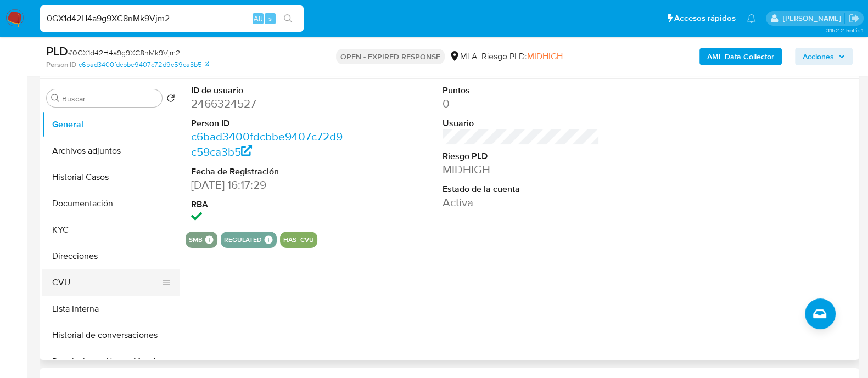 The width and height of the screenshot is (868, 378). Describe the element at coordinates (106, 283) in the screenshot. I see `button: CVU` at that location.